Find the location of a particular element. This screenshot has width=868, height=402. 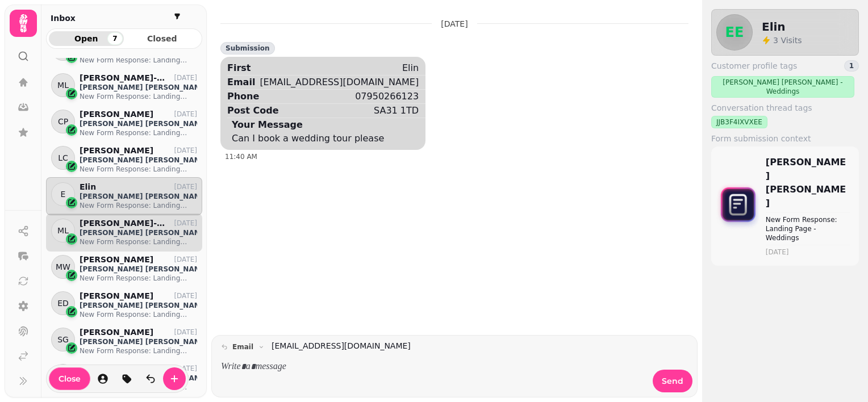

button: email is located at coordinates (243, 347).